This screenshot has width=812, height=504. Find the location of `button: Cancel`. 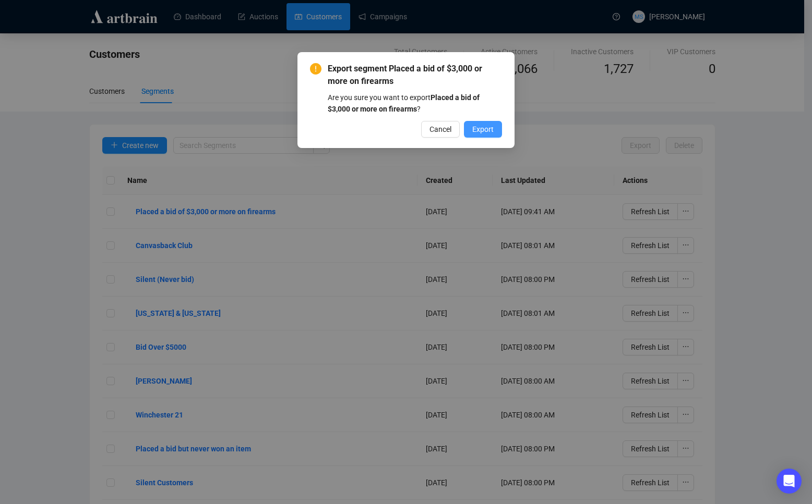

button: Cancel is located at coordinates (440, 130).